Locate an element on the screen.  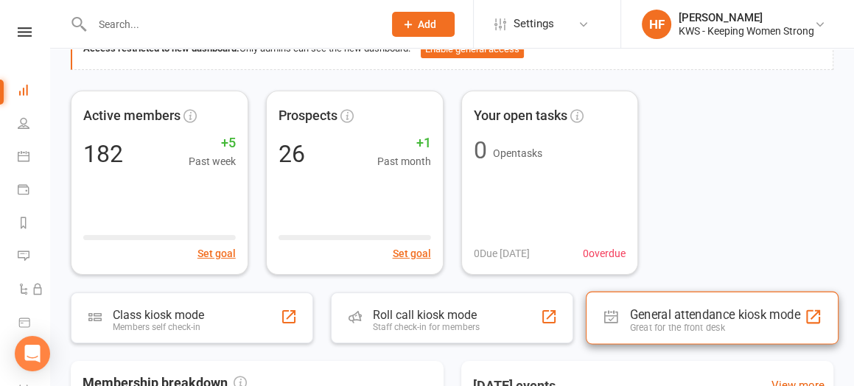
div: Roll call kiosk mode is located at coordinates (426, 315).